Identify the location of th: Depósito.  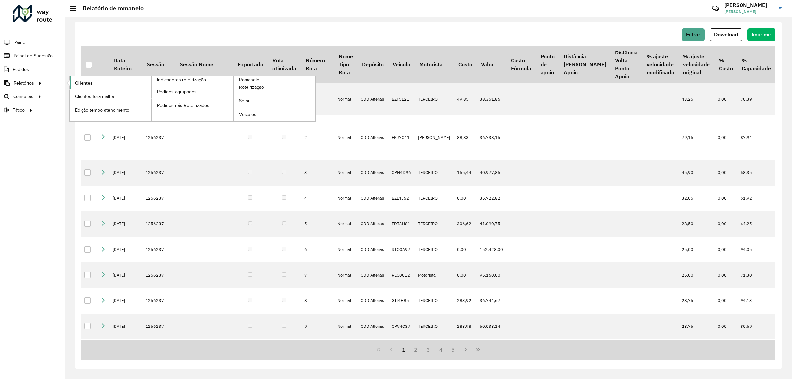
(373, 64).